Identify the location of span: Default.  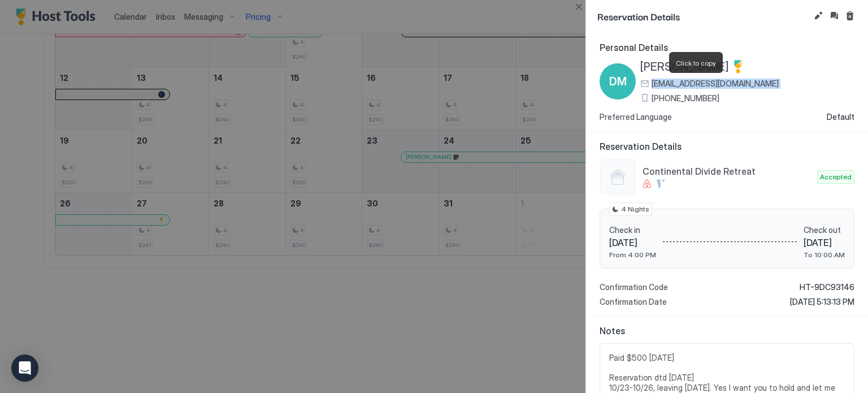
(840, 117).